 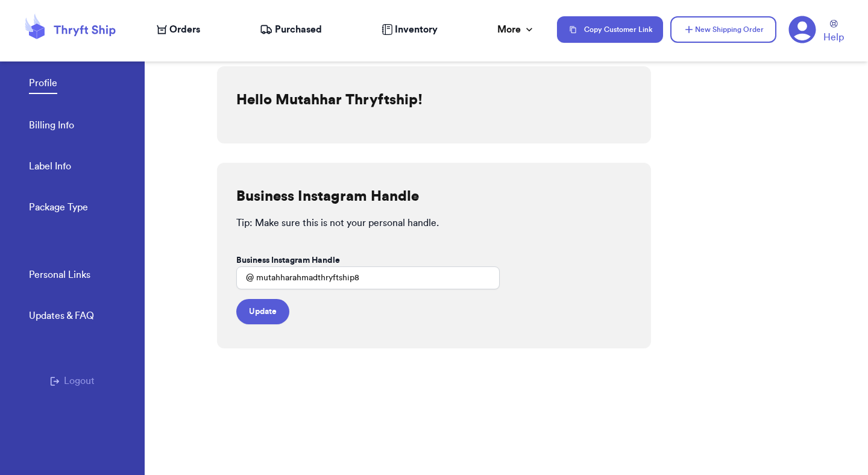 I want to click on div: More, so click(x=515, y=29).